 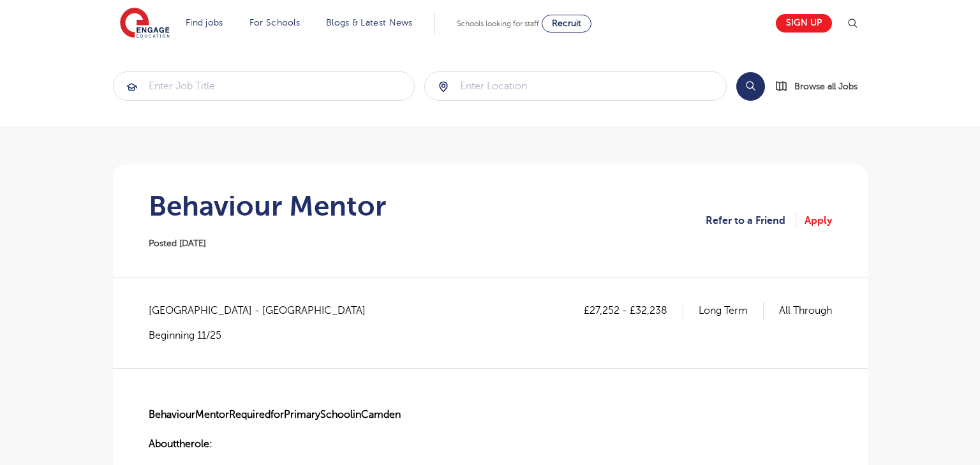 What do you see at coordinates (204, 22) in the screenshot?
I see `a: Find jobs` at bounding box center [204, 22].